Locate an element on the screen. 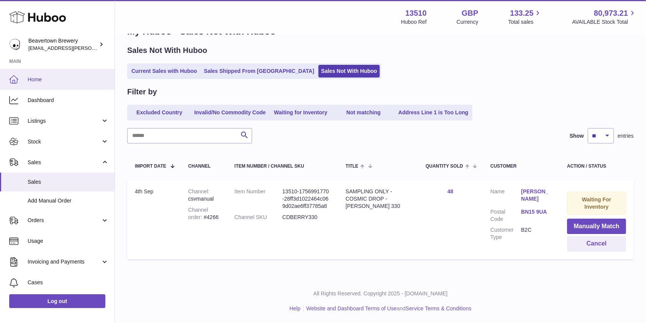  span: Stock is located at coordinates (64, 141).